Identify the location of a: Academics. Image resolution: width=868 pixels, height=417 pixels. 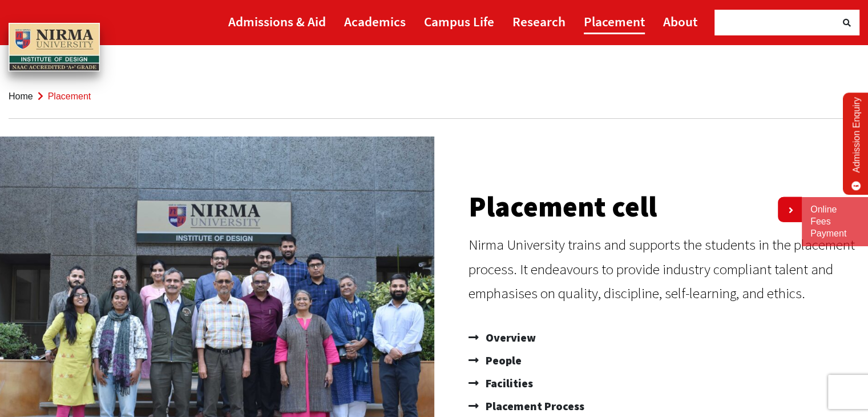
(375, 21).